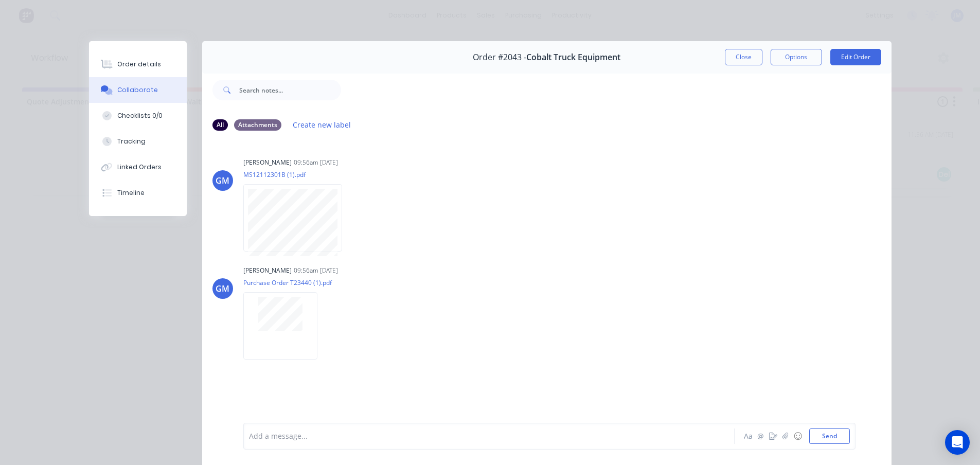 The image size is (980, 465). What do you see at coordinates (573, 57) in the screenshot?
I see `span: Cobalt Truck Equipment` at bounding box center [573, 57].